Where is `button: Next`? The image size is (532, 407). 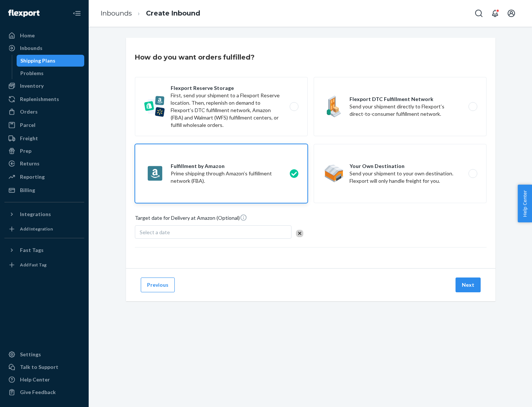 button: Next is located at coordinates (468, 285).